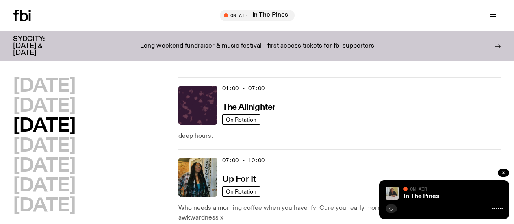  Describe the element at coordinates (421, 196) in the screenshot. I see `a: In The Pines` at that location.